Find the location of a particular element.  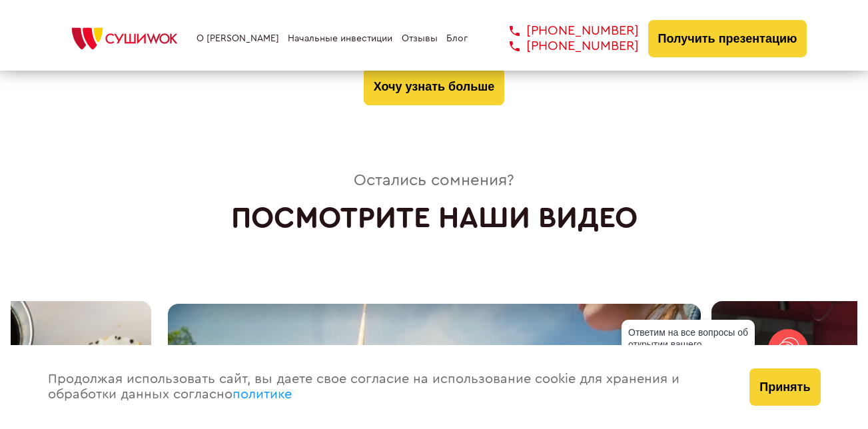

button: Хочу узнать больше is located at coordinates (434, 86).